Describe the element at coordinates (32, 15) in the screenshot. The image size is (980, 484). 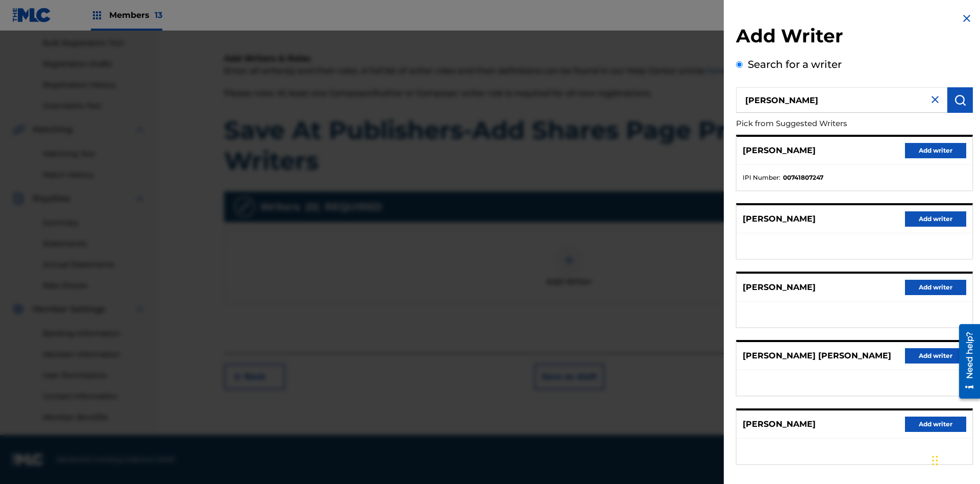
I see `img: MLC Logo` at that location.